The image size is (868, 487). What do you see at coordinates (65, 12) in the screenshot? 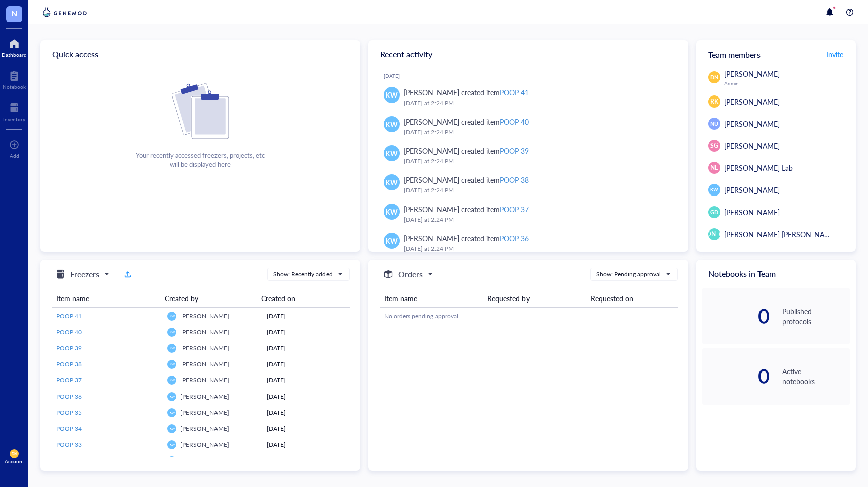
I see `img: genemod-logo` at bounding box center [65, 12].